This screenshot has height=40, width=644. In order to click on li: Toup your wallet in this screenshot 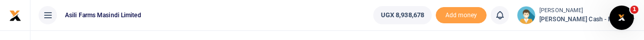, I will do `click(461, 15)`.